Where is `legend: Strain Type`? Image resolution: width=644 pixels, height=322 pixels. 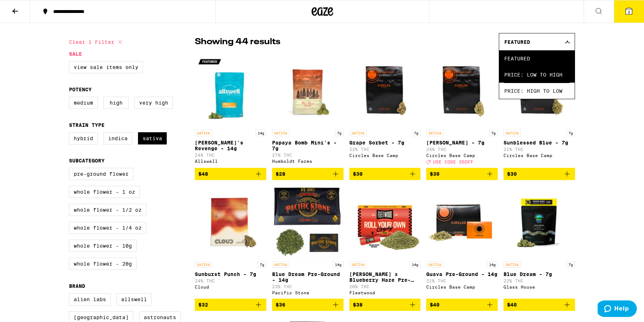
legend: Strain Type is located at coordinates (87, 125).